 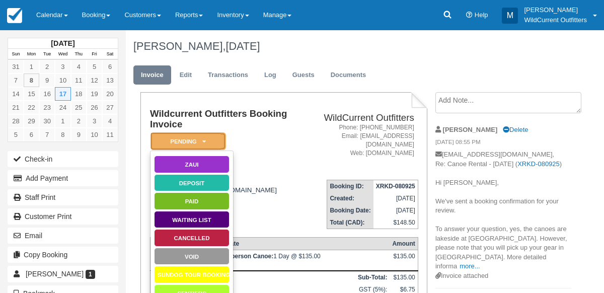 What do you see at coordinates (192, 238) in the screenshot?
I see `a: Cancelled` at bounding box center [192, 238].